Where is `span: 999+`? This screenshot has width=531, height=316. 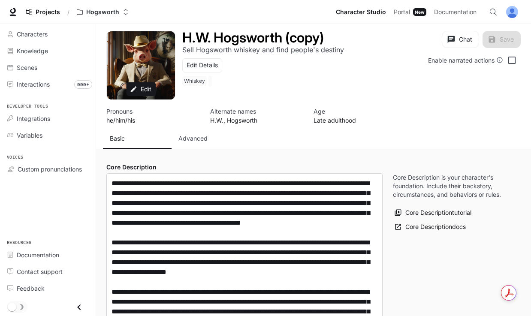
span: 999+ is located at coordinates (83, 85).